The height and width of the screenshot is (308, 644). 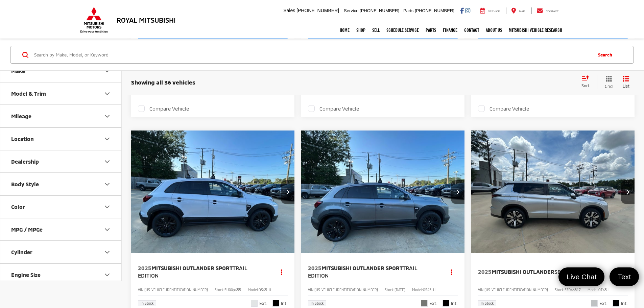 What do you see at coordinates (588, 82) in the screenshot?
I see `button: Select sort value` at bounding box center [588, 82].